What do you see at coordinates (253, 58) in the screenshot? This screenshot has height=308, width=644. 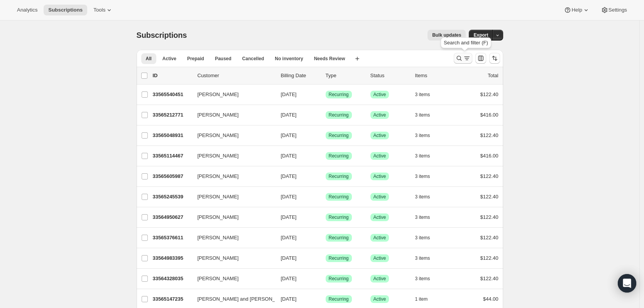 I see `span: Cancelled` at bounding box center [253, 58].